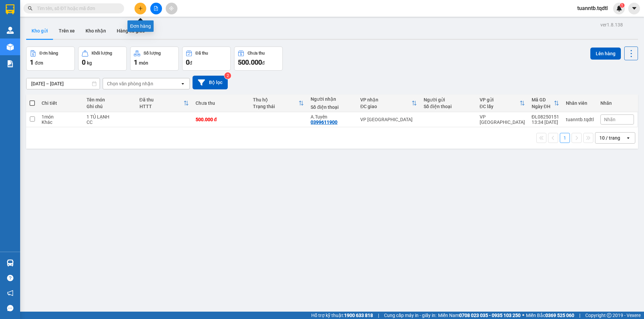 This screenshot has height=319, width=644. What do you see at coordinates (611, 25) in the screenshot?
I see `div: ver 1.8.138` at bounding box center [611, 25].